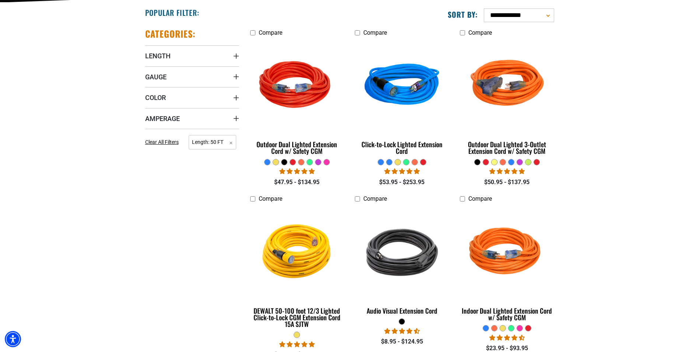  What do you see at coordinates (212, 142) in the screenshot?
I see `span: Length: 50 FT` at bounding box center [212, 142].